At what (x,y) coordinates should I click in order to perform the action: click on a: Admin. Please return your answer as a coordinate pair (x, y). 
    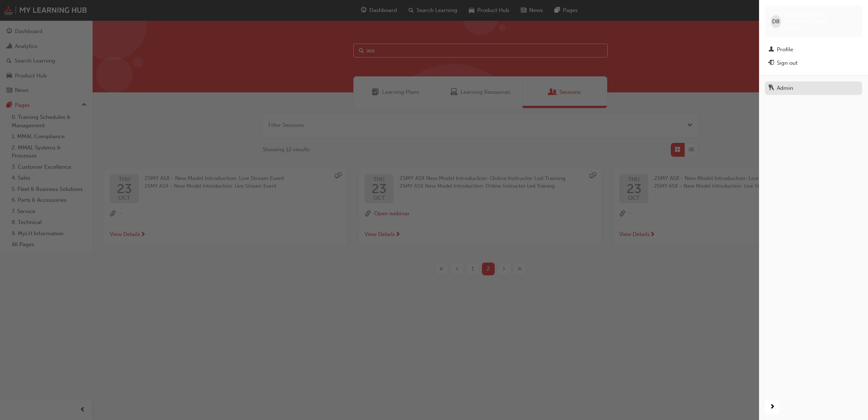
    Looking at the image, I should click on (813, 88).